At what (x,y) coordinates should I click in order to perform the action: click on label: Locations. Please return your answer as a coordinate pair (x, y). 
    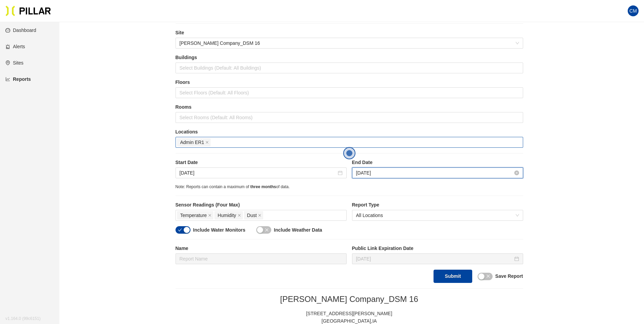
    Looking at the image, I should click on (349, 132).